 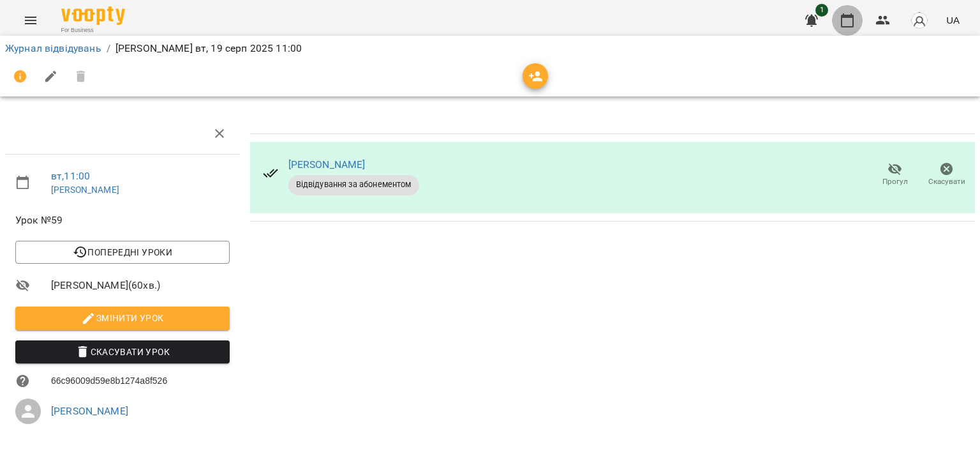 What do you see at coordinates (123, 318) in the screenshot?
I see `button: Змінити урок` at bounding box center [123, 318].